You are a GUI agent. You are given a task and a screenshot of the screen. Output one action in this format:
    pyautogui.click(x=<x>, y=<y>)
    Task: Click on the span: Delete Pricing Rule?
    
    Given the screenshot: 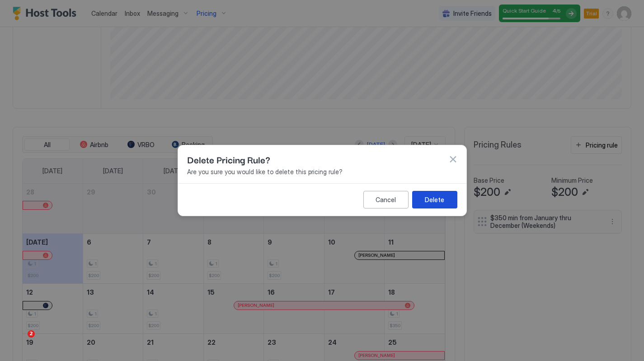 What is the action you would take?
    pyautogui.click(x=229, y=159)
    